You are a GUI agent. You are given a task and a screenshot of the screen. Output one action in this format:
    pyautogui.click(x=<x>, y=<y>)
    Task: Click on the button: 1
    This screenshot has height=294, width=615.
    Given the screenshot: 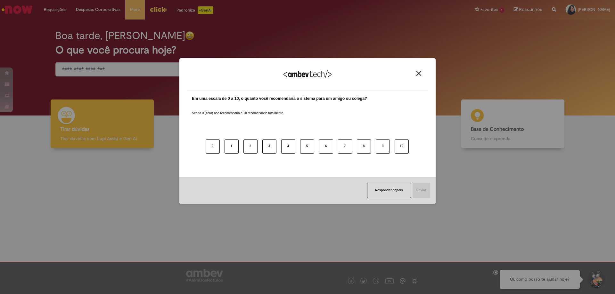 What is the action you would take?
    pyautogui.click(x=232, y=147)
    